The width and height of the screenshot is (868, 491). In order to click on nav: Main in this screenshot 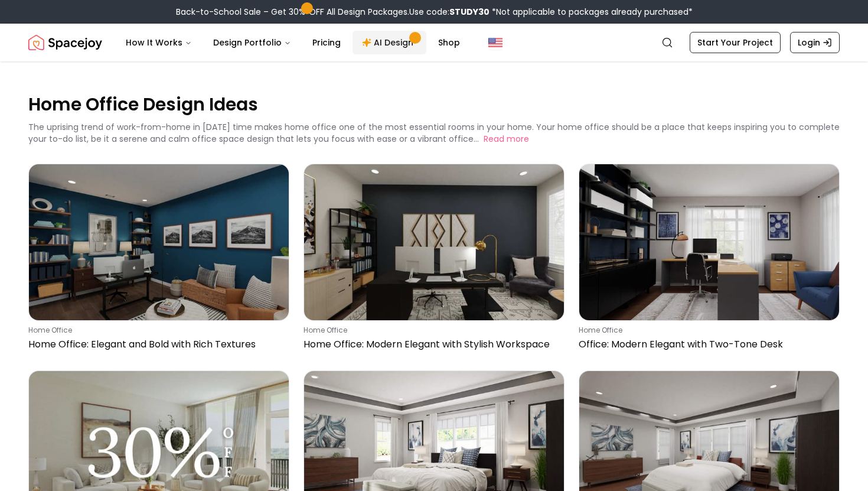, I will do `click(293, 42)`.